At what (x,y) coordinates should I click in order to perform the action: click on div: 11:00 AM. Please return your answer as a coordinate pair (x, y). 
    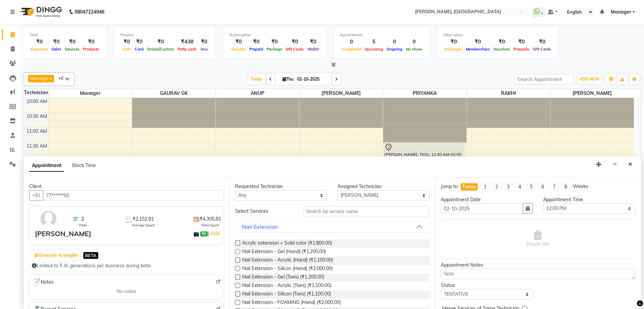
    Looking at the image, I should click on (37, 131).